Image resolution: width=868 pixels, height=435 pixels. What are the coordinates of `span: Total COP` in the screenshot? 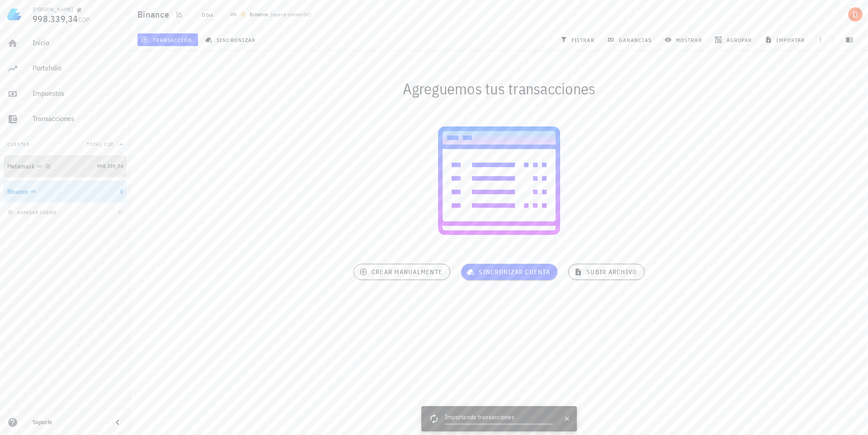 It's located at (101, 144).